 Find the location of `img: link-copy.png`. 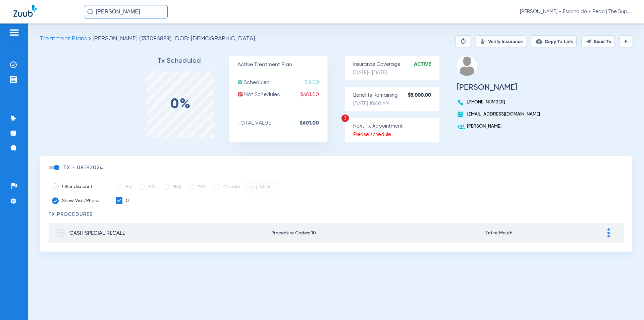

img: link-copy.png is located at coordinates (539, 41).